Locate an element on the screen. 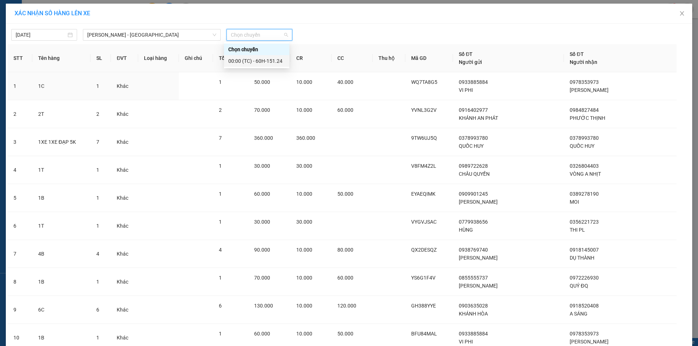  span: 0389278190 is located at coordinates (584, 194).